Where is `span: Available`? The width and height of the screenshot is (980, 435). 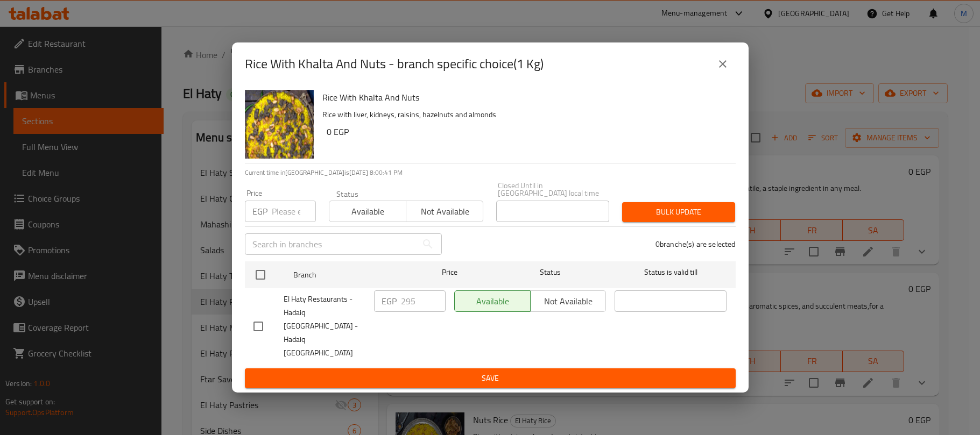 span: Available is located at coordinates (367, 211).